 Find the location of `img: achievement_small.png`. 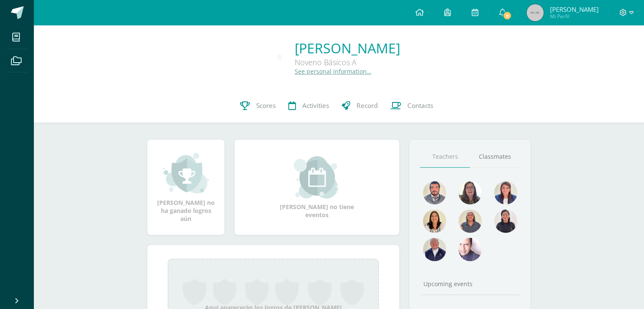

img: achievement_small.png is located at coordinates (186, 173).